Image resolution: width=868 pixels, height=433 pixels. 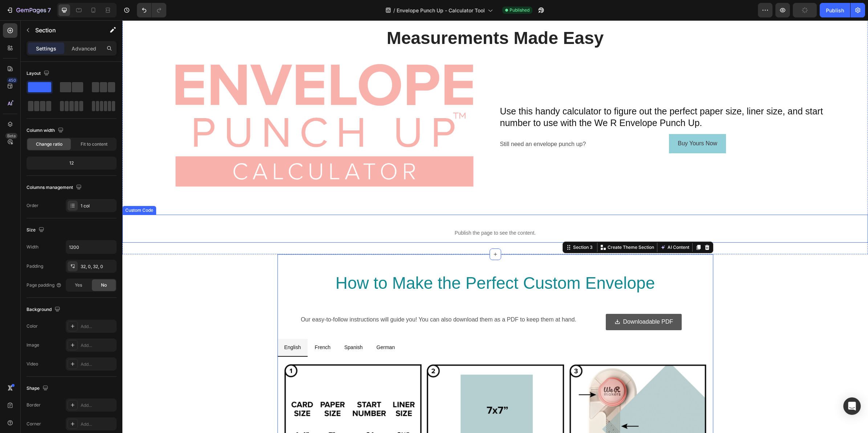 What do you see at coordinates (49, 10) in the screenshot?
I see `p: 7` at bounding box center [49, 10].